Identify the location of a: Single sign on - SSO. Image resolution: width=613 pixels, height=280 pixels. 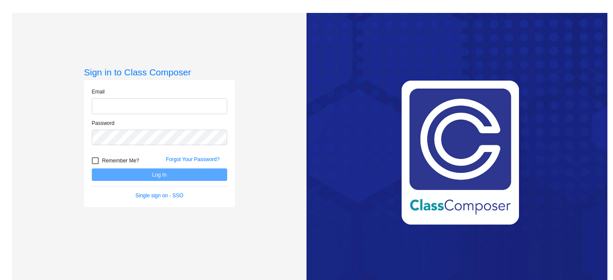
(159, 196).